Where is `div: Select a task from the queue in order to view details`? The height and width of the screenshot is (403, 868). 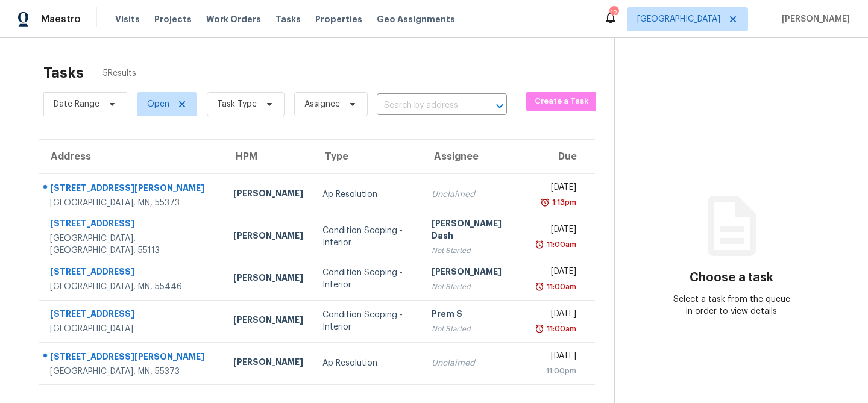
div: Select a task from the queue in order to view details is located at coordinates (732, 305).